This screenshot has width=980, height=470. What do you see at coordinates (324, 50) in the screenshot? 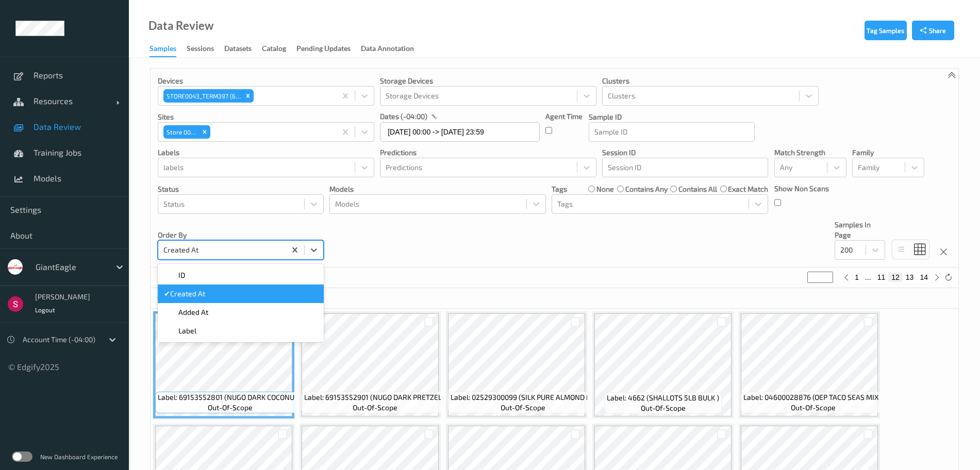
I see `div: Pending Updates` at bounding box center [324, 50].